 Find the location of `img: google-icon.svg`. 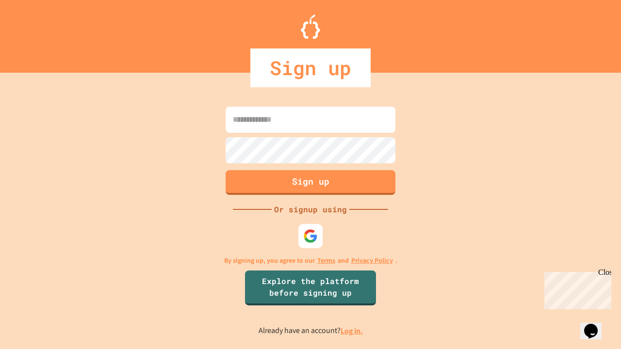

img: google-icon.svg is located at coordinates (310, 236).